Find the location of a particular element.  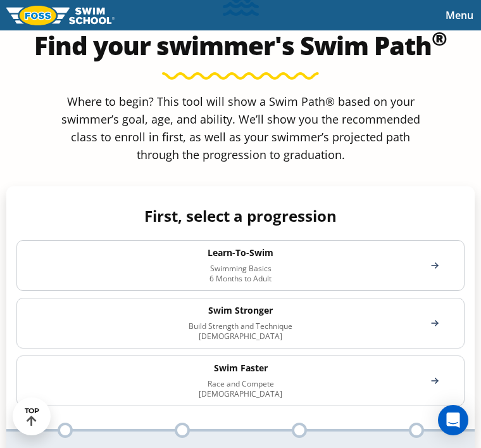

h2: Find your swimmer's Swim Path is located at coordinates (240, 45).